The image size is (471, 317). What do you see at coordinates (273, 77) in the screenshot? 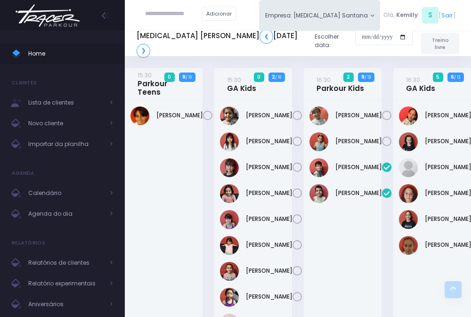
I see `strong: 2` at bounding box center [273, 77].